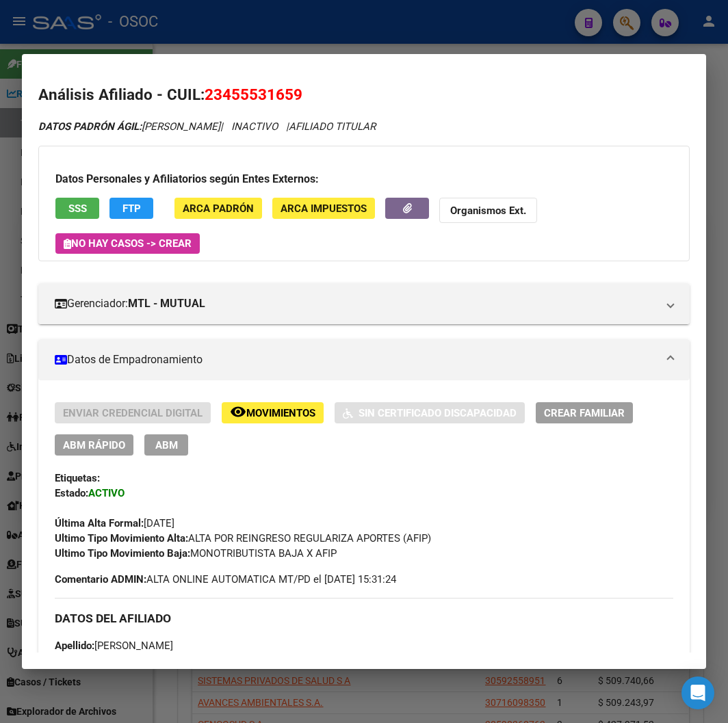 This screenshot has height=723, width=728. Describe the element at coordinates (584, 413) in the screenshot. I see `span: Crear Familiar` at that location.